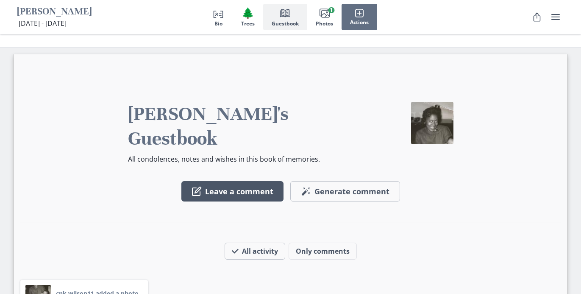  I want to click on p: All condolences, notes and wishes in this book of memories., so click(235, 159).